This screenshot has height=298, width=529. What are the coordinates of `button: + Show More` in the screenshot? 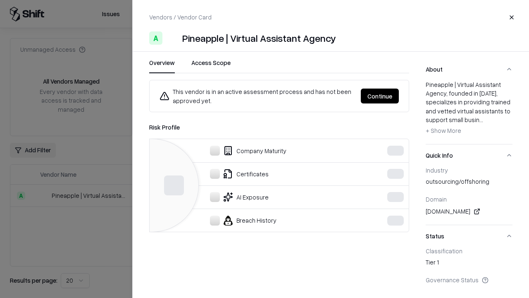 It's located at (443, 131).